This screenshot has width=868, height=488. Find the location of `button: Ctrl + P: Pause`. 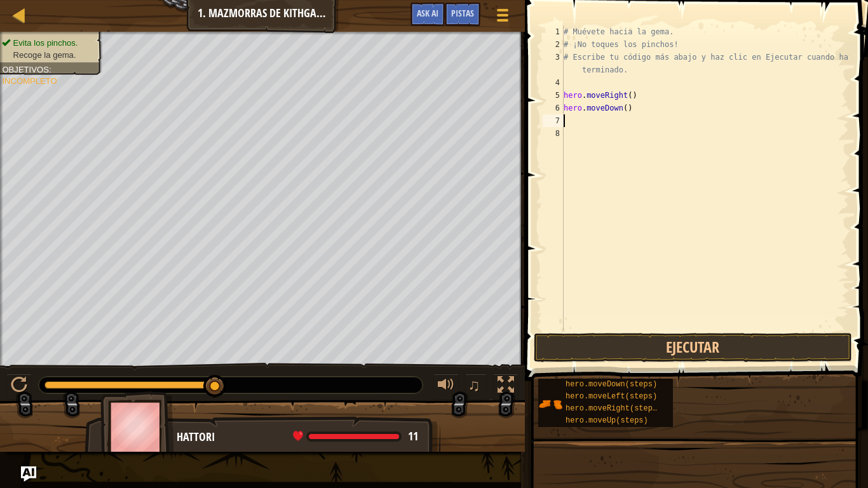

button: Ctrl + P: Pause is located at coordinates (19, 386).